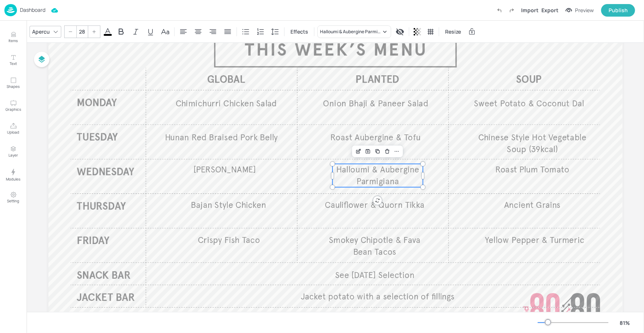 This screenshot has width=644, height=333. What do you see at coordinates (41, 32) in the screenshot?
I see `div: Apercu` at bounding box center [41, 32].